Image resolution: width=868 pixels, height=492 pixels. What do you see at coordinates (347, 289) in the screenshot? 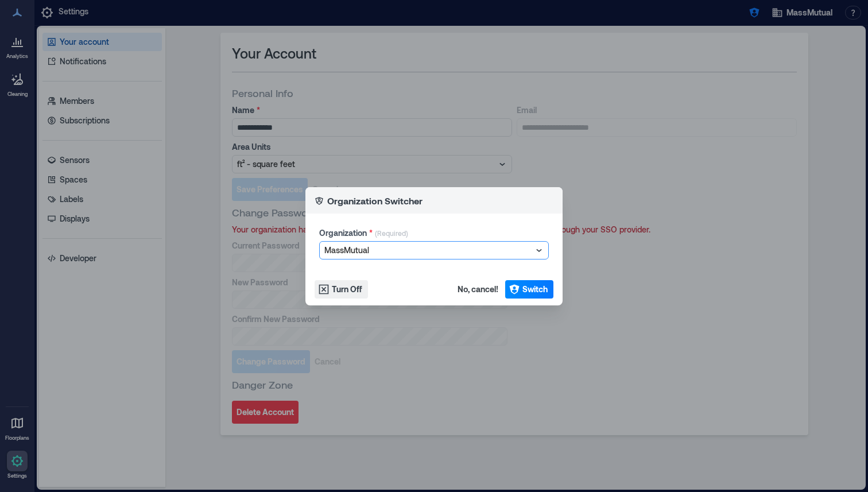
I see `span: Turn Off` at bounding box center [347, 289].